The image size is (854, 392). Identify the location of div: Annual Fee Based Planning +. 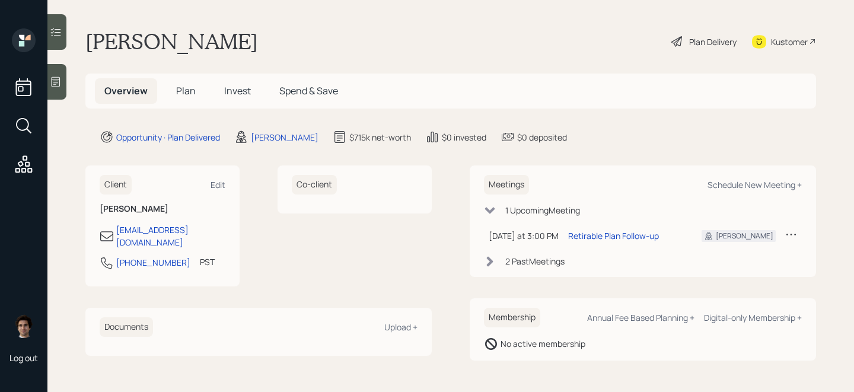
(641, 317).